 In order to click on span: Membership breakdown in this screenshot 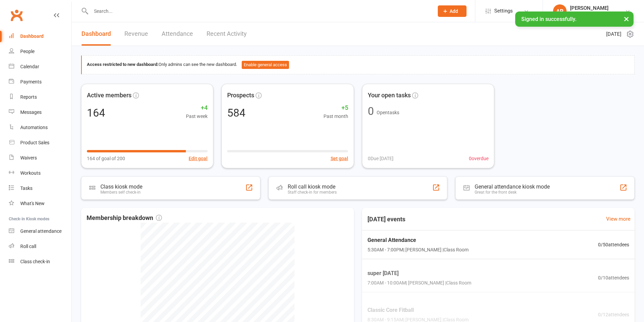, I will do `click(124, 218)`.